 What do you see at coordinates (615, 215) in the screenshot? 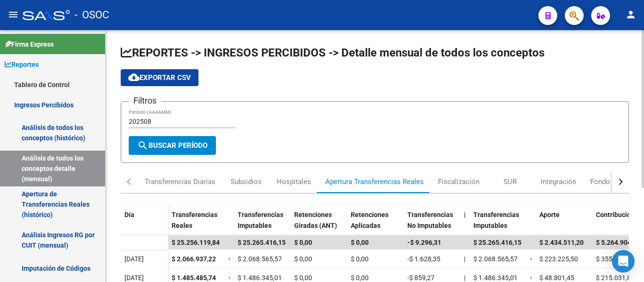
I see `span: Contribución` at bounding box center [615, 215].